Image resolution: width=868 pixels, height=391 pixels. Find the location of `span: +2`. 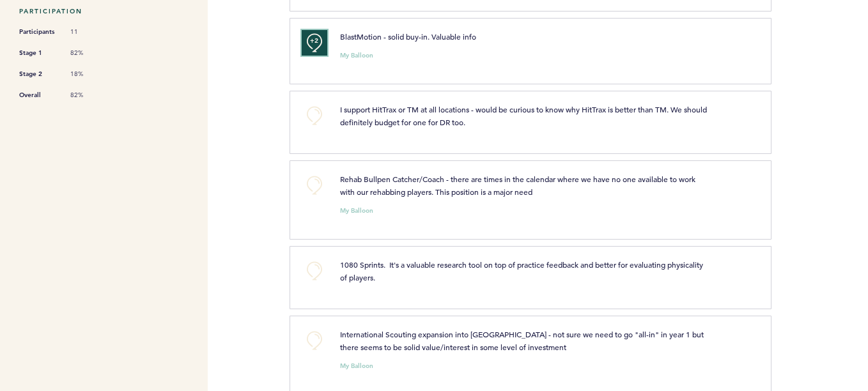

span: +2 is located at coordinates (314, 41).